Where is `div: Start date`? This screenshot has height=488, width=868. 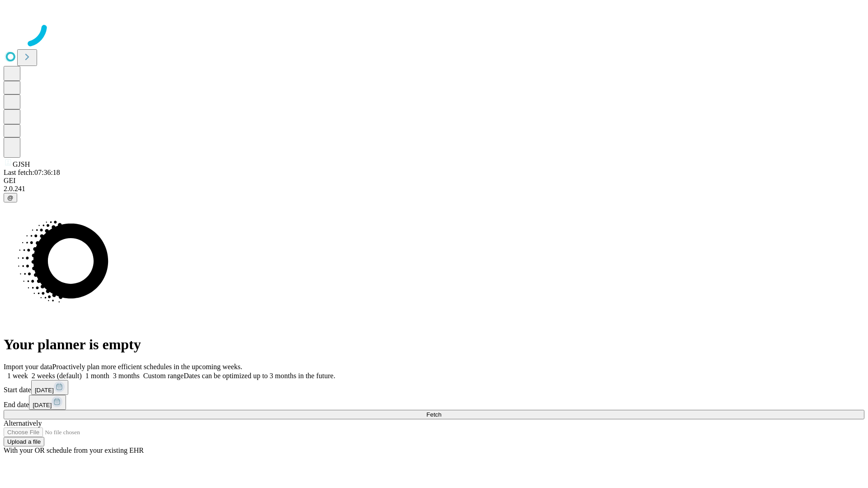
div: Start date is located at coordinates (434, 387).